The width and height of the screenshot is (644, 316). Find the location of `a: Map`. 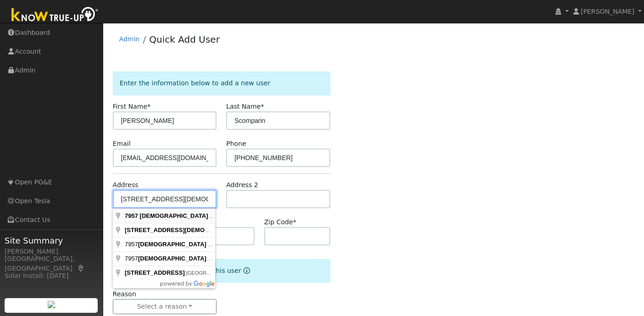

a: Map is located at coordinates (81, 269).